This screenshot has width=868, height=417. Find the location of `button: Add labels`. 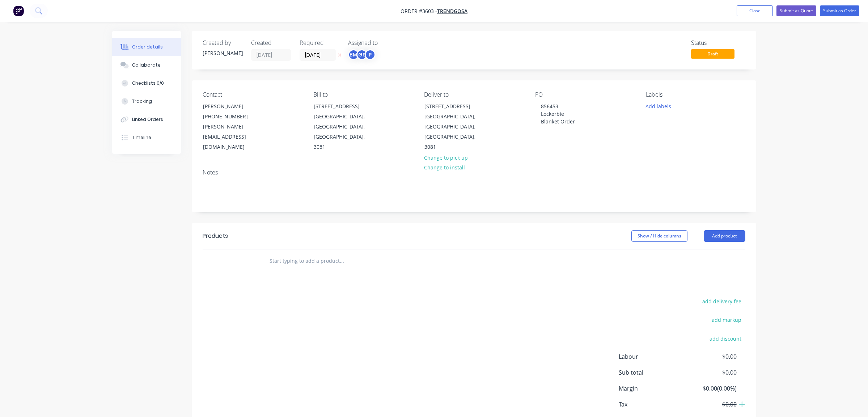

button: Add labels is located at coordinates (658, 106).